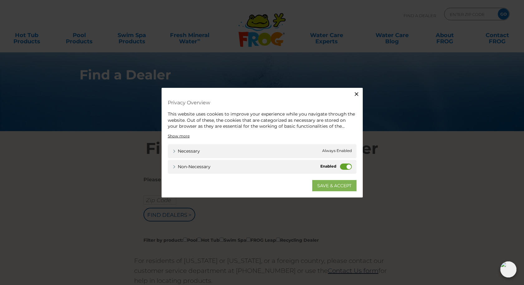 This screenshot has width=524, height=285. Describe the element at coordinates (334, 186) in the screenshot. I see `a: SAVE & ACCEPT` at that location.